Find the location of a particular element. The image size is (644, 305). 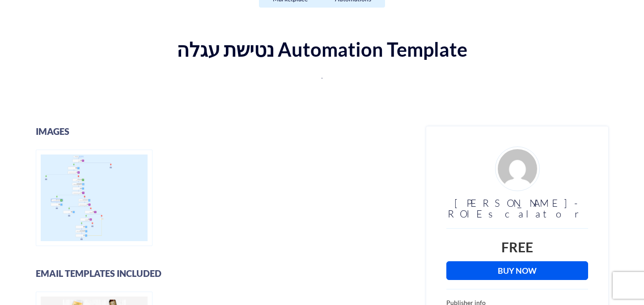

a: Buy Now is located at coordinates (517, 271).